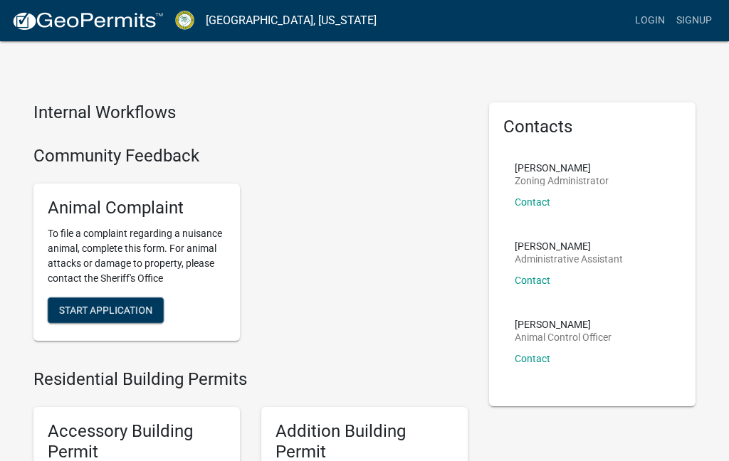 The height and width of the screenshot is (461, 729). Describe the element at coordinates (650, 21) in the screenshot. I see `a: Login` at that location.